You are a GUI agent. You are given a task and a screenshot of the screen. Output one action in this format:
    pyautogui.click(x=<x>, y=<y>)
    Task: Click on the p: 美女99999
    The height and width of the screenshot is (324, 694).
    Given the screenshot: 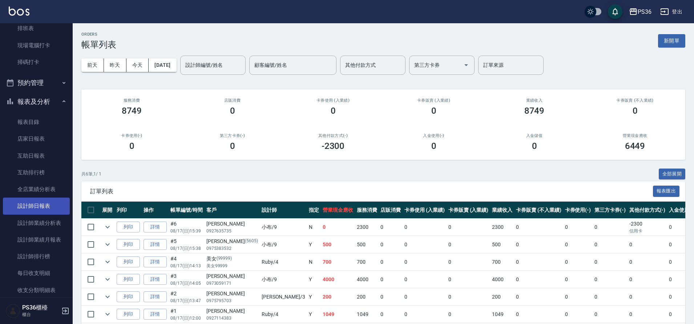 What is the action you would take?
    pyautogui.click(x=232, y=266)
    